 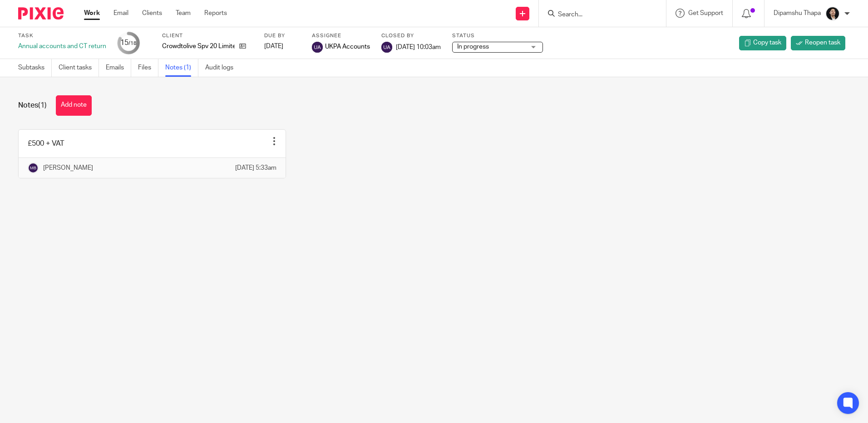 What do you see at coordinates (79, 67) in the screenshot?
I see `a: Client tasks` at bounding box center [79, 67].